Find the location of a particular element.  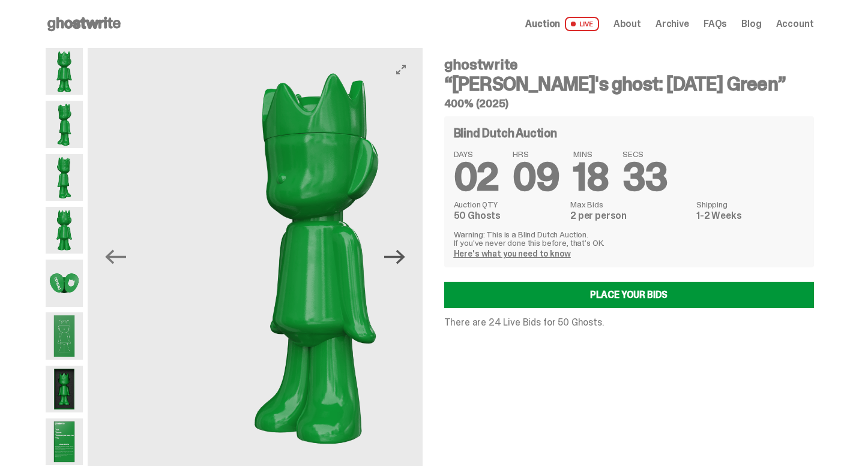

img: Schrodinger_Green_Hero_1.png is located at coordinates (64, 71).